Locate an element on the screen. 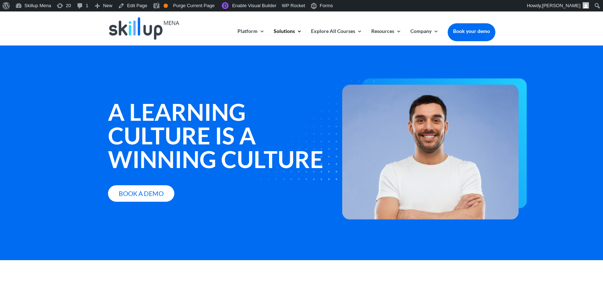  img: cultivate a culture of learning - Skillup is located at coordinates (375, 149).